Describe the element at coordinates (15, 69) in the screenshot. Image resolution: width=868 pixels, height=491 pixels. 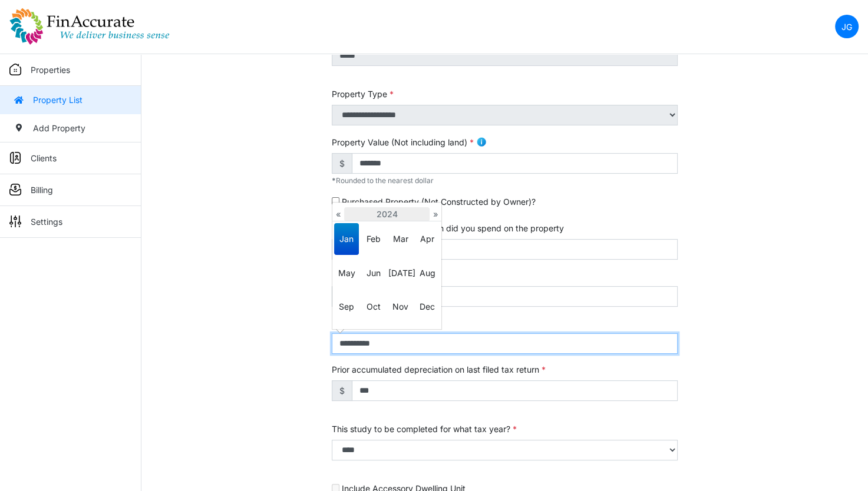
I see `img: sidemenu_properties.png` at that location.